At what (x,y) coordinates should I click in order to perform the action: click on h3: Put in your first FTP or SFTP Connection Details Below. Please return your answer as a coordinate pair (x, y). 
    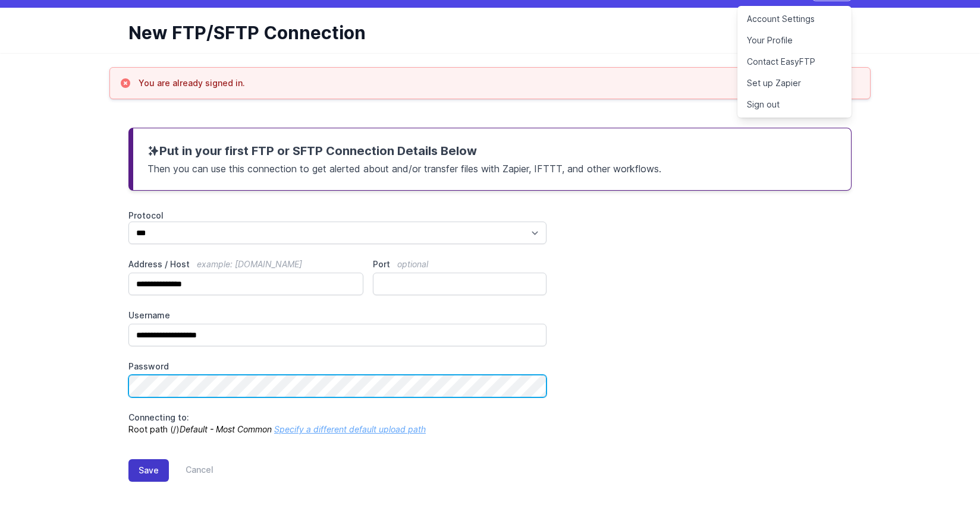
    Looking at the image, I should click on (492, 151).